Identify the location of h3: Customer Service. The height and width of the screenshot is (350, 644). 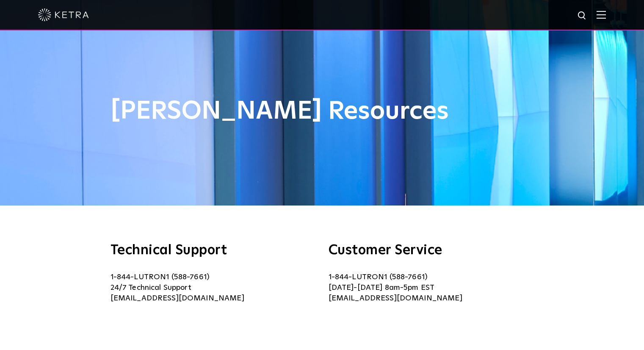
(431, 250).